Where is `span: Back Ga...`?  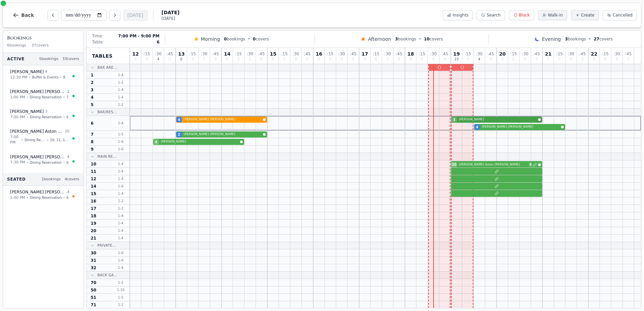
span: Back Ga... is located at coordinates (107, 275).